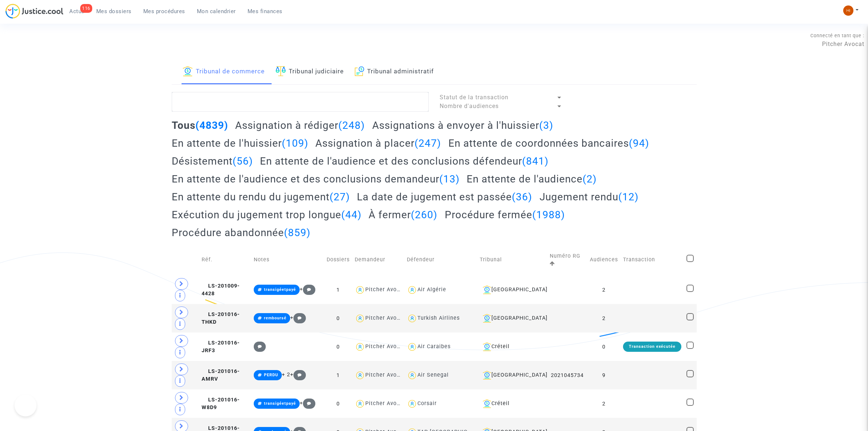  I want to click on span: Connecté en tant que :, so click(837, 35).